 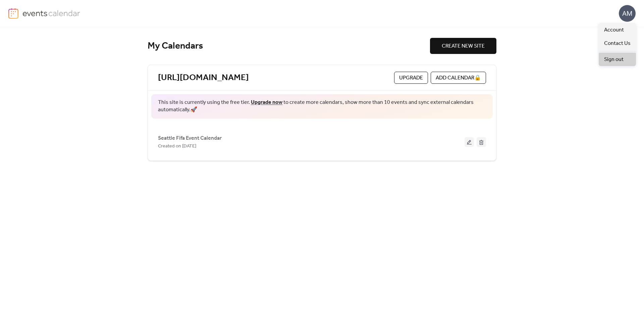 What do you see at coordinates (190, 139) in the screenshot?
I see `span: Seattle Fifa Event Calendar` at bounding box center [190, 139].